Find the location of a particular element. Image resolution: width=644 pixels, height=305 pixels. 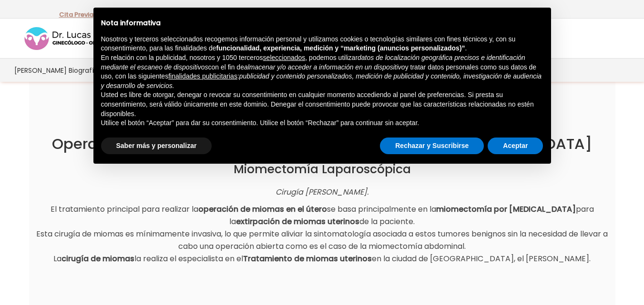

p: Nosotros y terceros seleccionados recogemos información personal y utilizamos cookies o tecnologí... is located at coordinates (322, 44).